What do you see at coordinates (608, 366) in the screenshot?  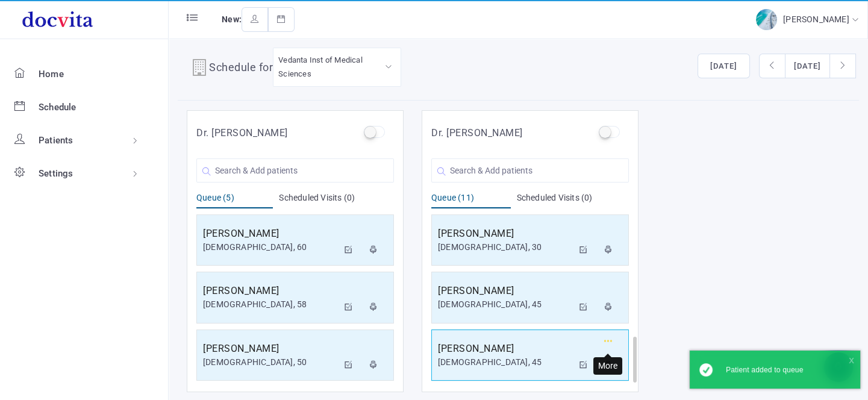 I see `div: More` at bounding box center [608, 366].